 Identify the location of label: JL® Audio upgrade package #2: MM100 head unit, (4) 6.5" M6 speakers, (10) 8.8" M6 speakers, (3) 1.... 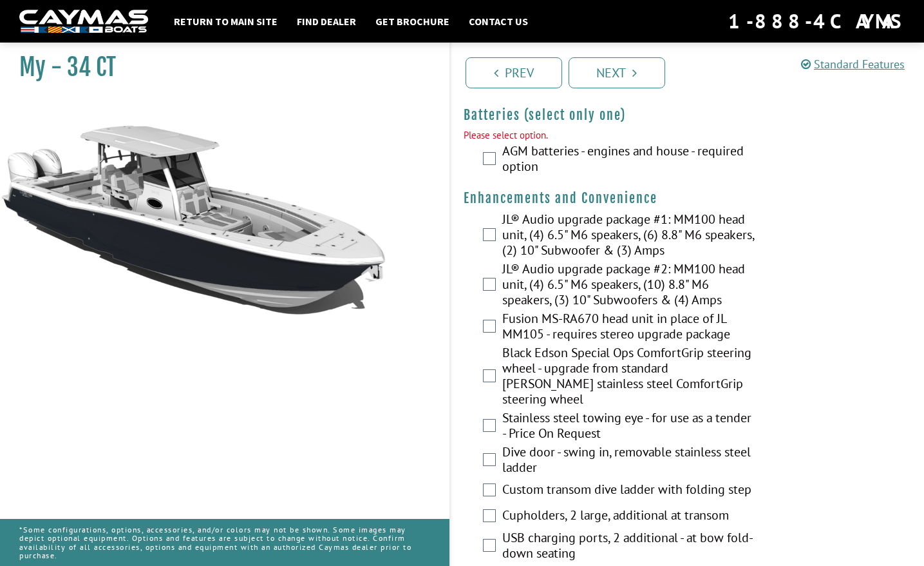
(629, 285).